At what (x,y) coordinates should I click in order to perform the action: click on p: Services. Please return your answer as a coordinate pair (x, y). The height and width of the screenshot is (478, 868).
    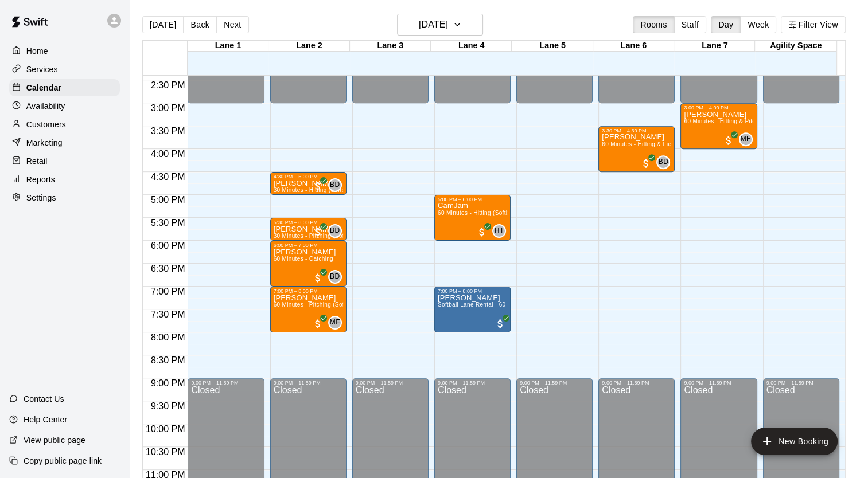
    Looking at the image, I should click on (42, 69).